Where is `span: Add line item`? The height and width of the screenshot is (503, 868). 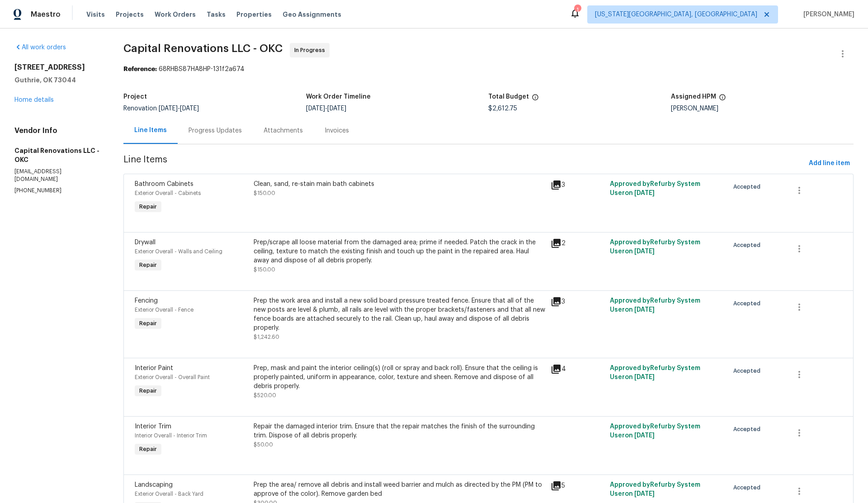 span: Add line item is located at coordinates (829, 163).